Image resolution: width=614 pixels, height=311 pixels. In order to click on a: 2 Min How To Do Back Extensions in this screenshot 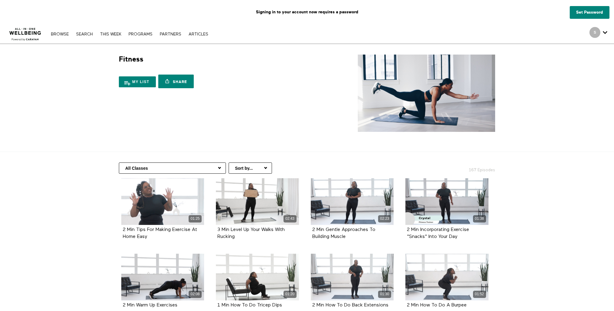, I will do `click(350, 305)`.